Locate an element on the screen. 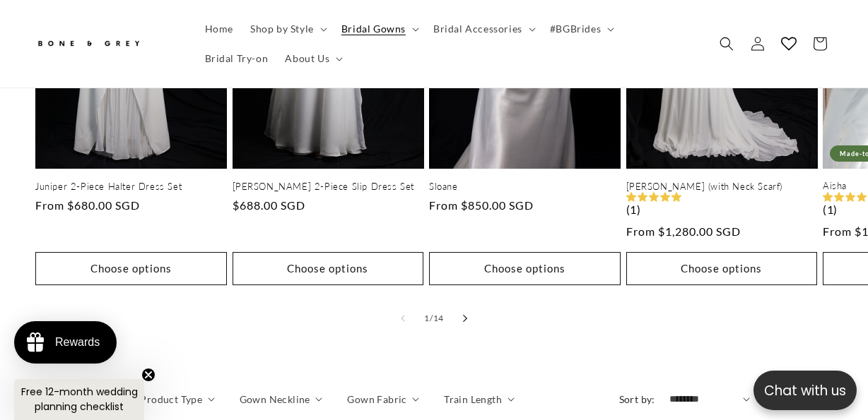  span: 1 is located at coordinates (427, 319).